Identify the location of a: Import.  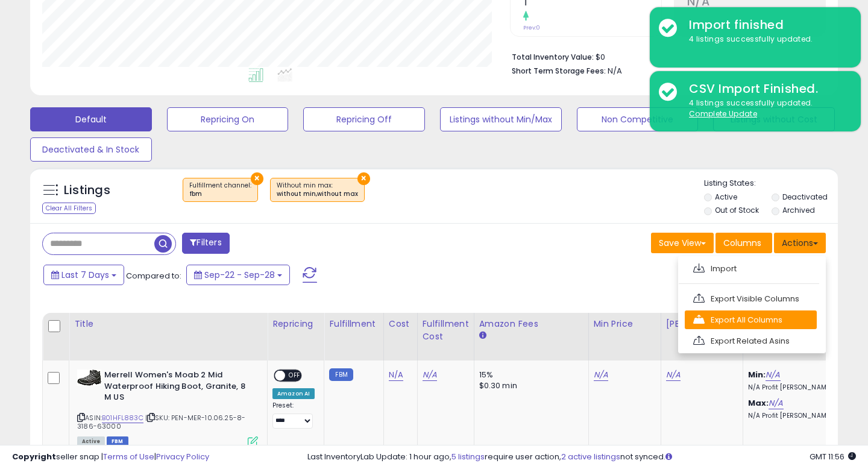
(750, 268).